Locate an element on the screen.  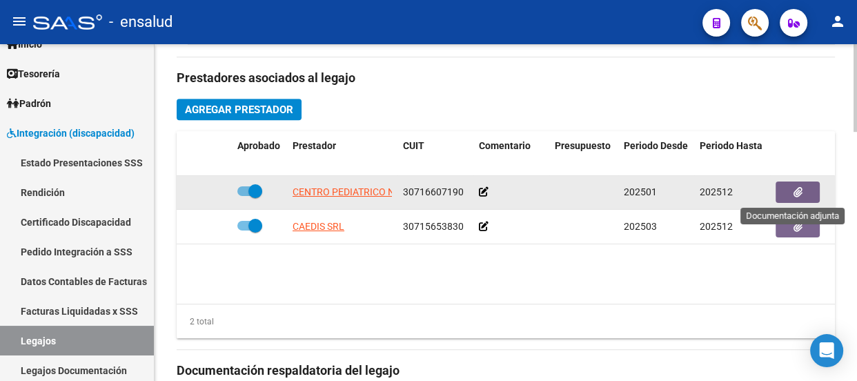
span: CAEDIS SRL is located at coordinates (318, 226).